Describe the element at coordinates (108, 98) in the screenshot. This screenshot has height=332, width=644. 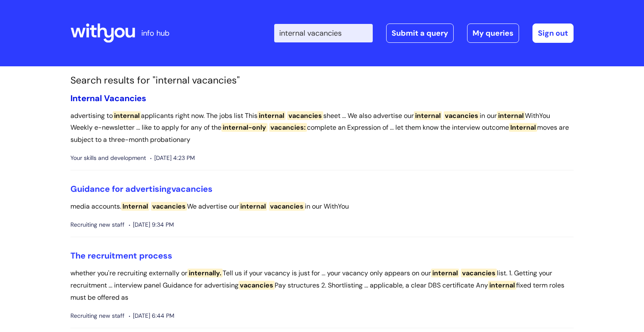
I see `a: Internal Vacancies` at that location.